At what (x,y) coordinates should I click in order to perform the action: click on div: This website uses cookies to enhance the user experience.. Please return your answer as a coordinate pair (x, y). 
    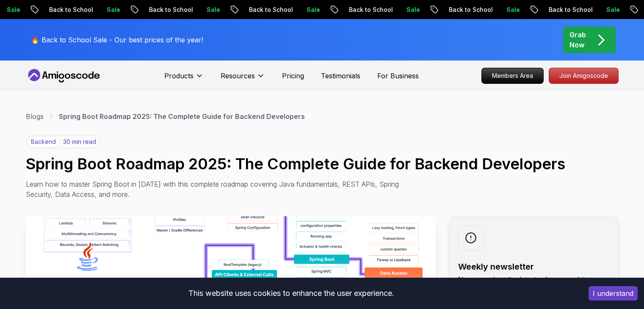
    Looking at the image, I should click on (291, 293).